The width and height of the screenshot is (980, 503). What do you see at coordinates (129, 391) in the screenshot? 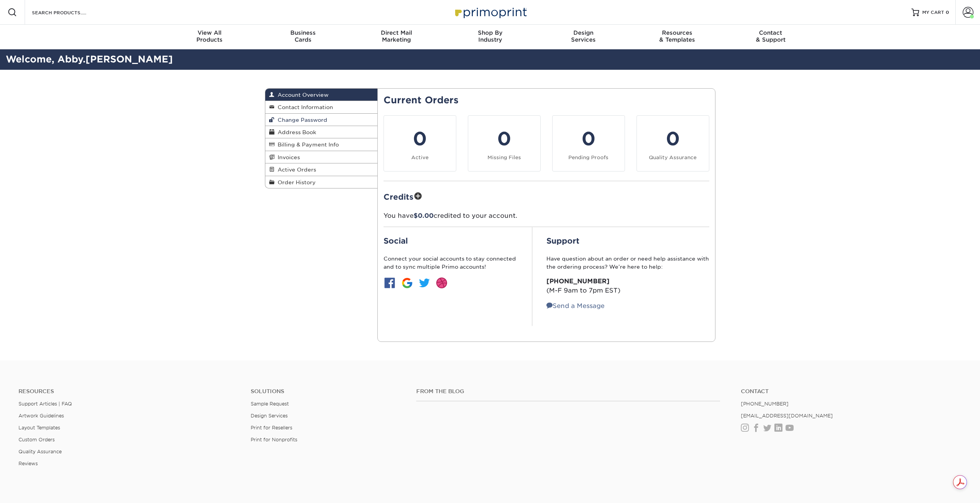
I see `h4: Resources` at bounding box center [129, 391].